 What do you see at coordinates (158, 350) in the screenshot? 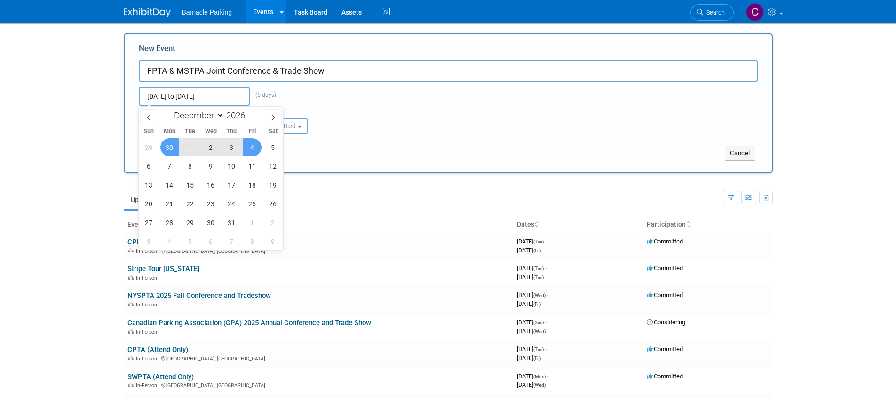
I see `a: CPTA (Attend Only)` at bounding box center [158, 350].